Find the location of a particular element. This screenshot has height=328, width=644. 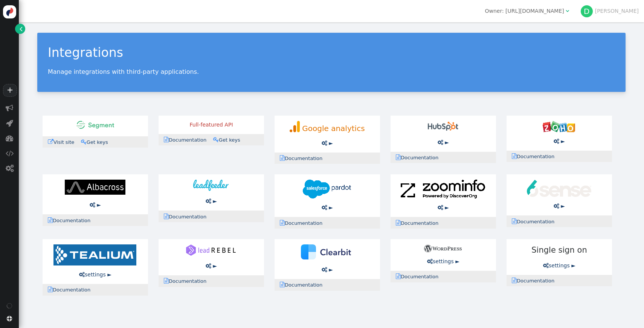

img: 6sense-logo.svg is located at coordinates (559, 188).